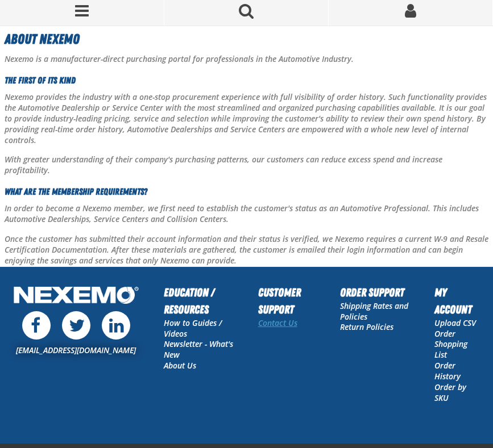 The width and height of the screenshot is (493, 448). Describe the element at coordinates (199, 301) in the screenshot. I see `h2: Education / Resources` at that location.